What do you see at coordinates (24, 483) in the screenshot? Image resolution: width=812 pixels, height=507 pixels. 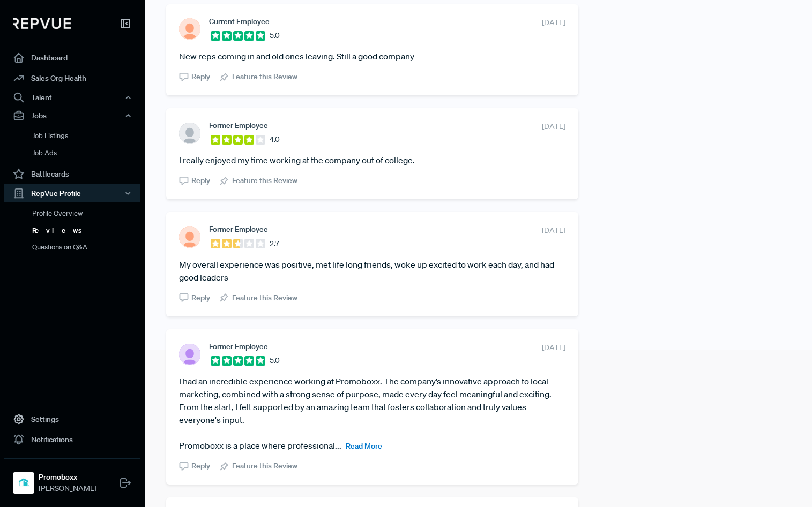 I see `img: Promoboxx` at bounding box center [24, 483].